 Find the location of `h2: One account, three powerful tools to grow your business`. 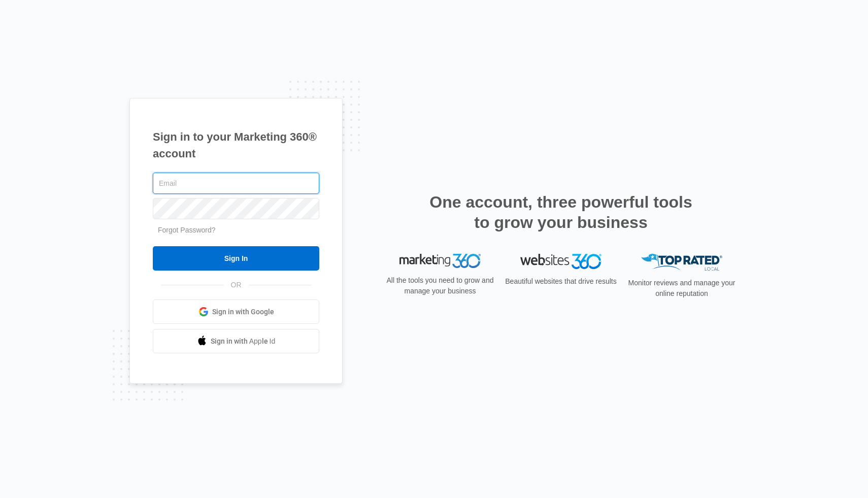

h2: One account, three powerful tools to grow your business is located at coordinates (561, 212).